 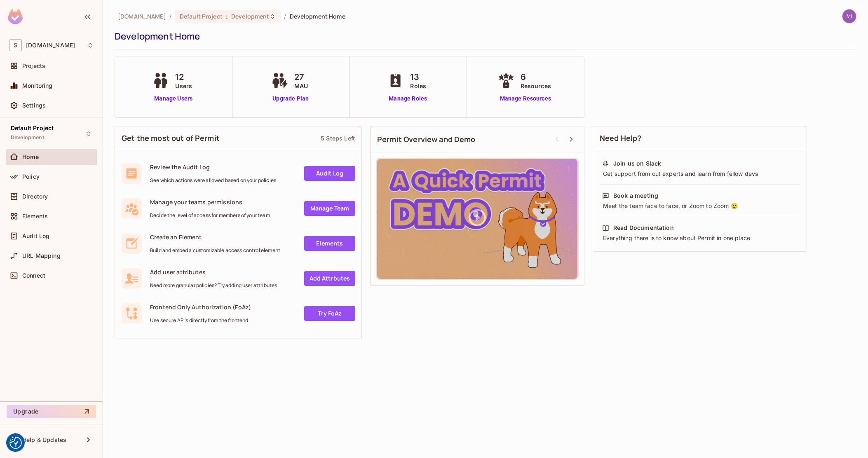 What do you see at coordinates (418, 86) in the screenshot?
I see `span: Roles` at bounding box center [418, 86].